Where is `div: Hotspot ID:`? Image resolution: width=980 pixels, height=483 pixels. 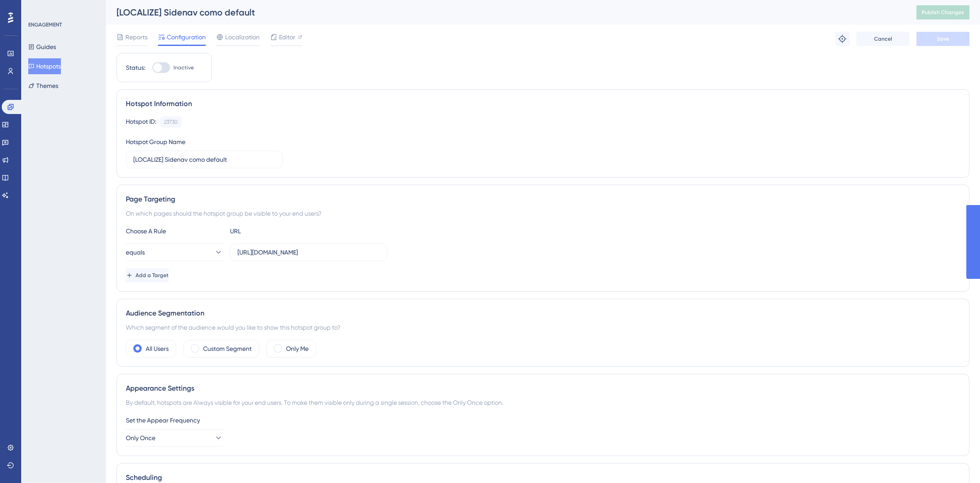 div: Hotspot ID: is located at coordinates (141, 122).